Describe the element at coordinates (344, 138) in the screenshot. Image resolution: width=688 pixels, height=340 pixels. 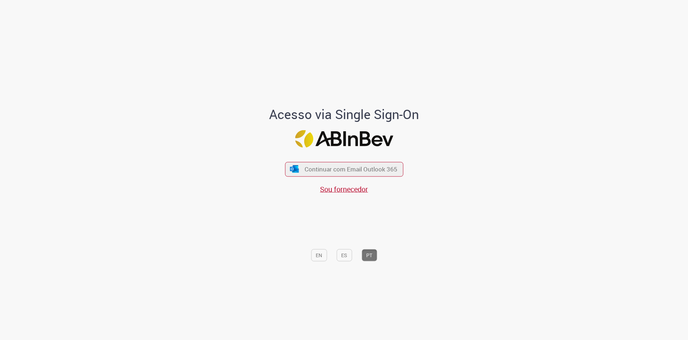
I see `img: Logo ABInBev` at that location.